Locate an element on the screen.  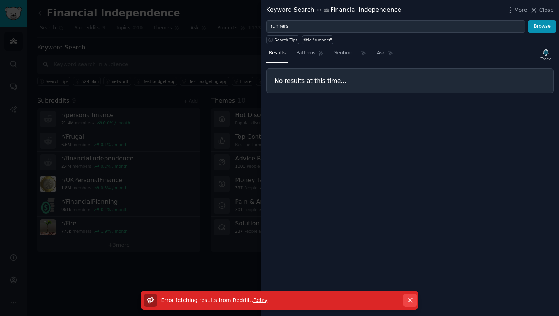
button: Browse is located at coordinates (542, 27).